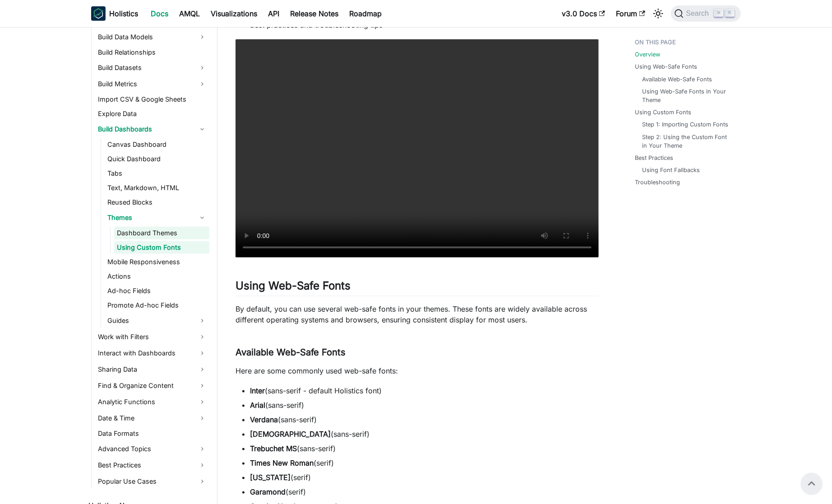  Describe the element at coordinates (417, 148) in the screenshot. I see `video: Your browser does not support embedding video, but you can .` at that location.